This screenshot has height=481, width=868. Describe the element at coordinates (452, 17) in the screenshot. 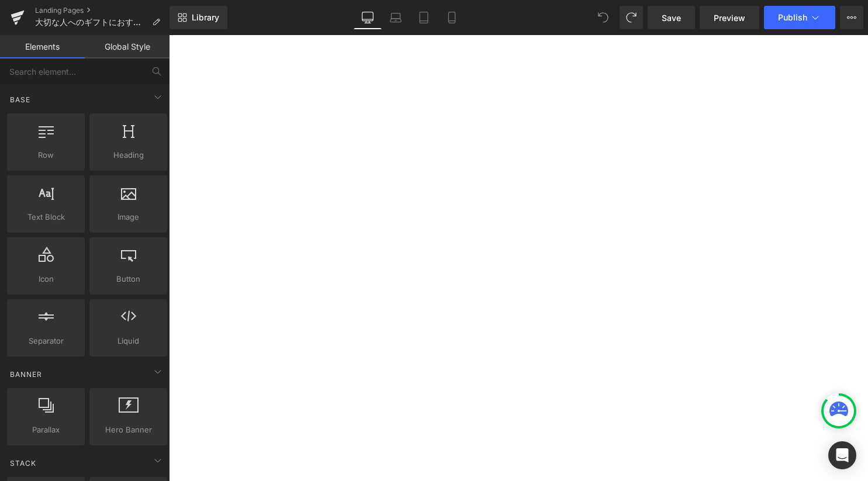

I see `a: Mobile` at that location.